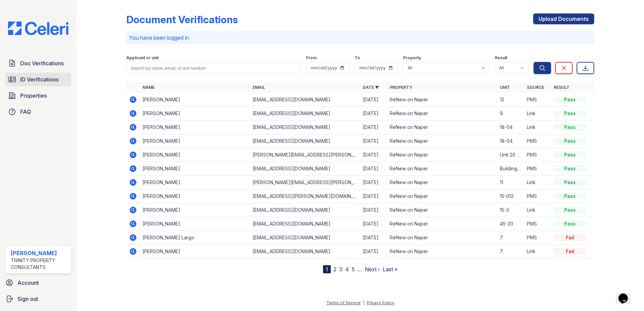  I want to click on a: Next ›, so click(372, 269).